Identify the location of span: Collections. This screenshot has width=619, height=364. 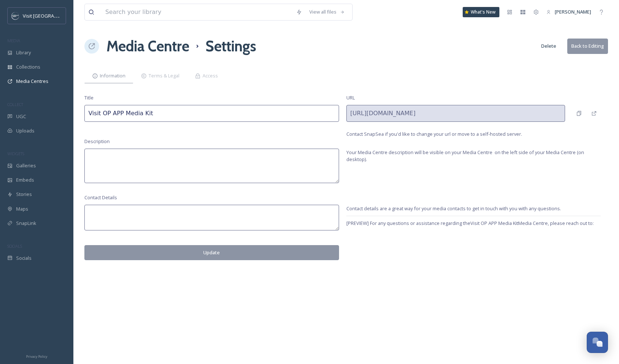
(28, 67).